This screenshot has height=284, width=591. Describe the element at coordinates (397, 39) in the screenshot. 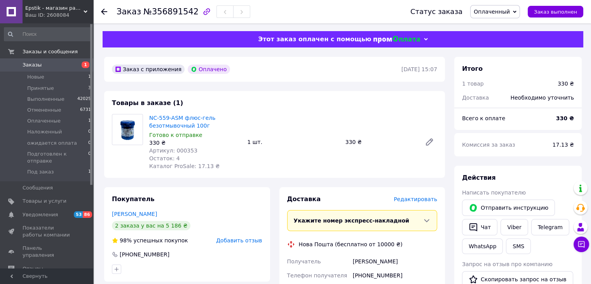

I see `img: evopay logo` at that location.